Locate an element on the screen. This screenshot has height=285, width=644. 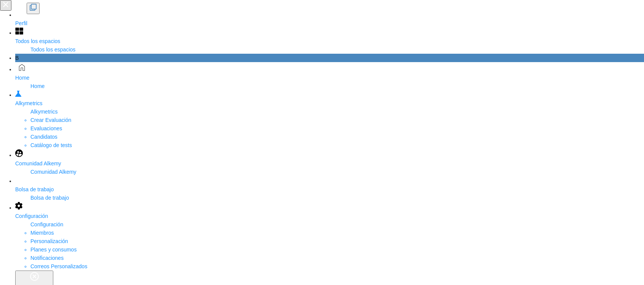
a: Notificaciones is located at coordinates (47, 258).